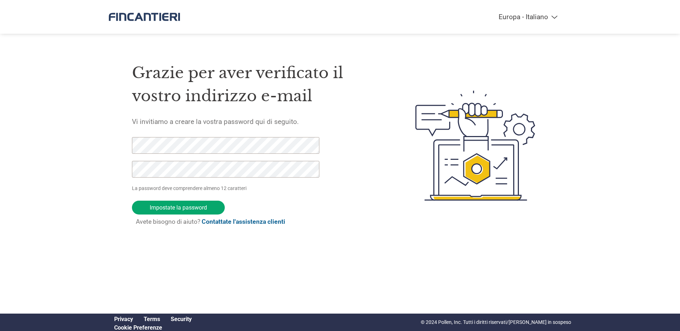 The height and width of the screenshot is (331, 680). I want to click on img: Fincantieri, so click(144, 17).